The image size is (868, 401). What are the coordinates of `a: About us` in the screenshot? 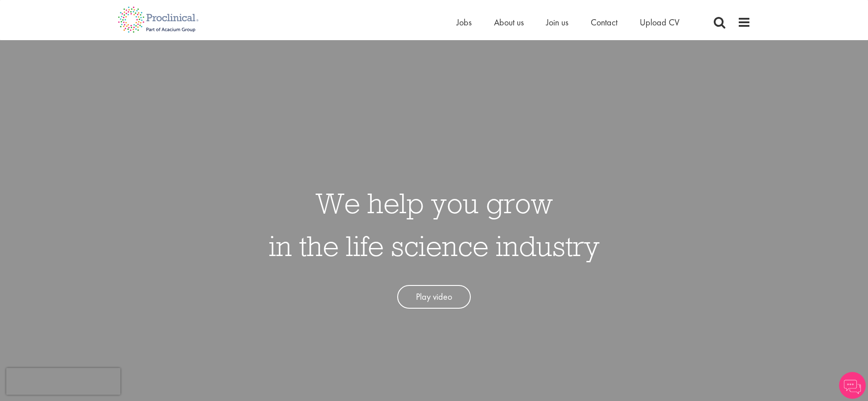 It's located at (509, 22).